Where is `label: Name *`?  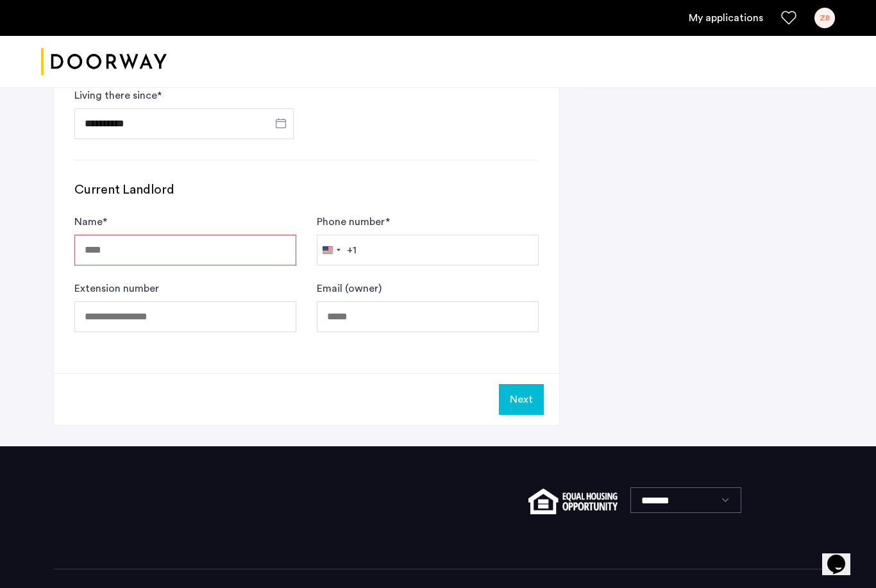 label: Name * is located at coordinates (90, 221).